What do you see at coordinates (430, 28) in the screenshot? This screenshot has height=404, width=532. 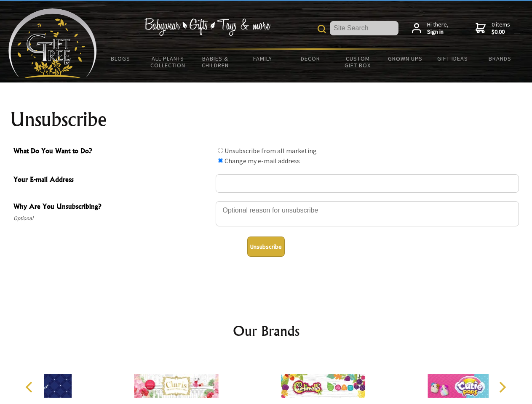 I see `a: Hi there,Sign in` at bounding box center [430, 28].